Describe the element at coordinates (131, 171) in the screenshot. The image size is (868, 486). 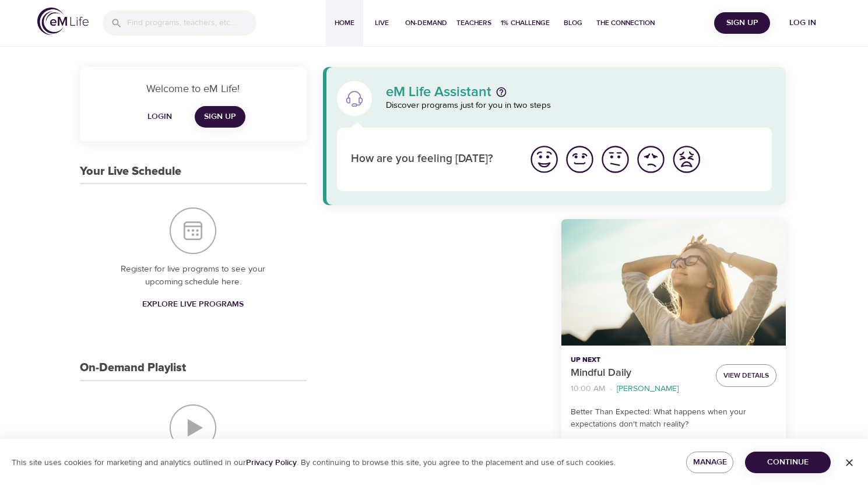
I see `h3: Your Live Schedule` at that location.